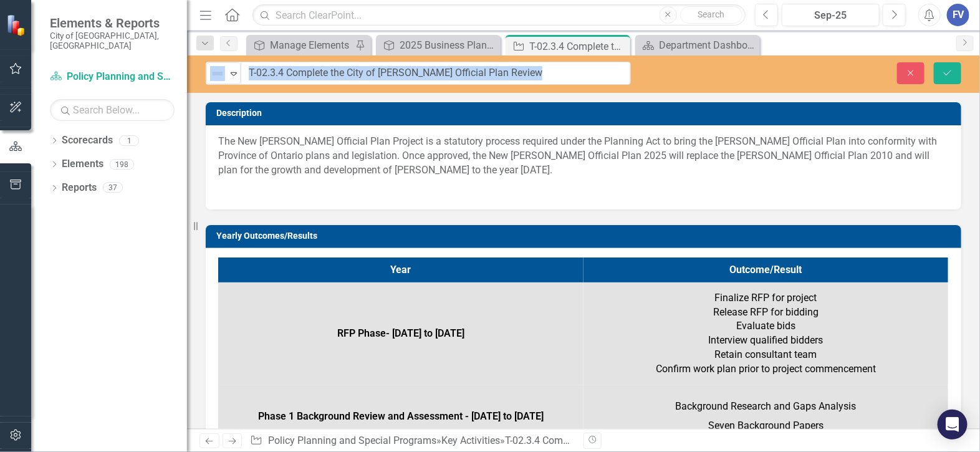 This screenshot has width=980, height=452. I want to click on h3: Description, so click(586, 113).